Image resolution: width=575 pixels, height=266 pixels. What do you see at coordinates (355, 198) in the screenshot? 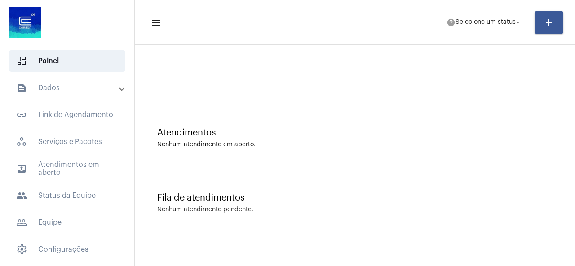
I see `div: Fila de atendimentos` at bounding box center [355, 198].